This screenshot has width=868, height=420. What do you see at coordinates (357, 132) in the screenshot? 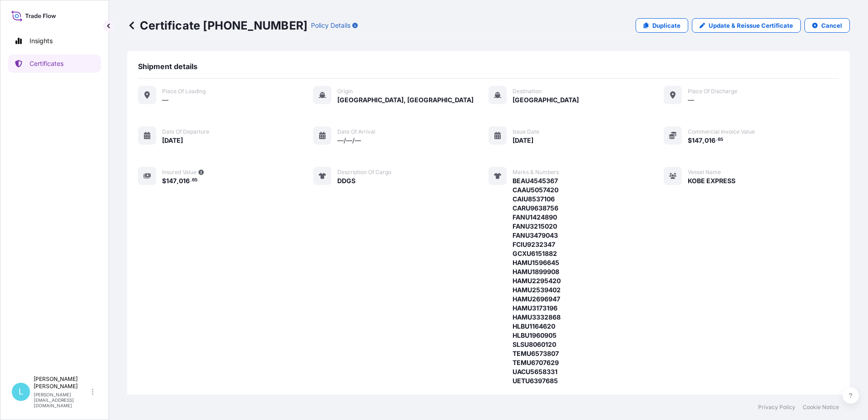
I see `span: Date of arrival` at bounding box center [357, 132].